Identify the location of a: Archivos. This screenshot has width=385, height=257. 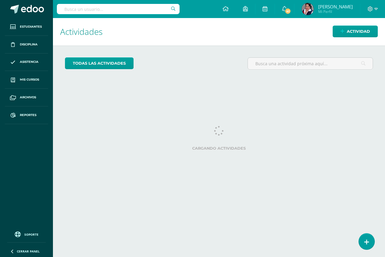
(26, 98).